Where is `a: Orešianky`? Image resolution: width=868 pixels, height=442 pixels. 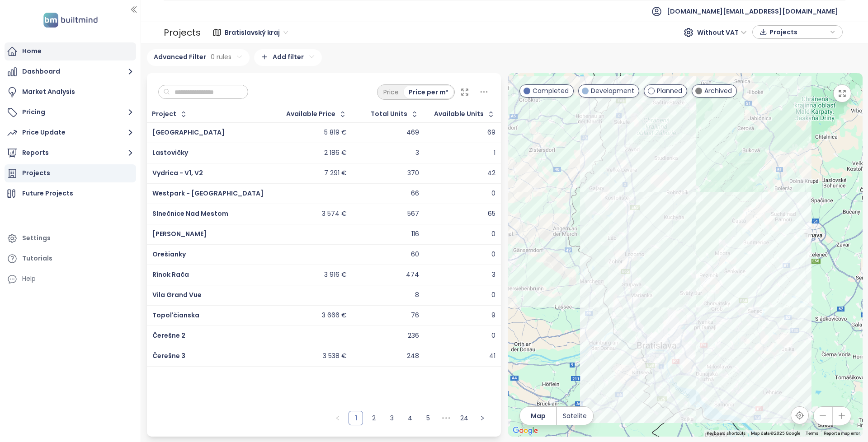 a: Orešianky is located at coordinates (169, 254).